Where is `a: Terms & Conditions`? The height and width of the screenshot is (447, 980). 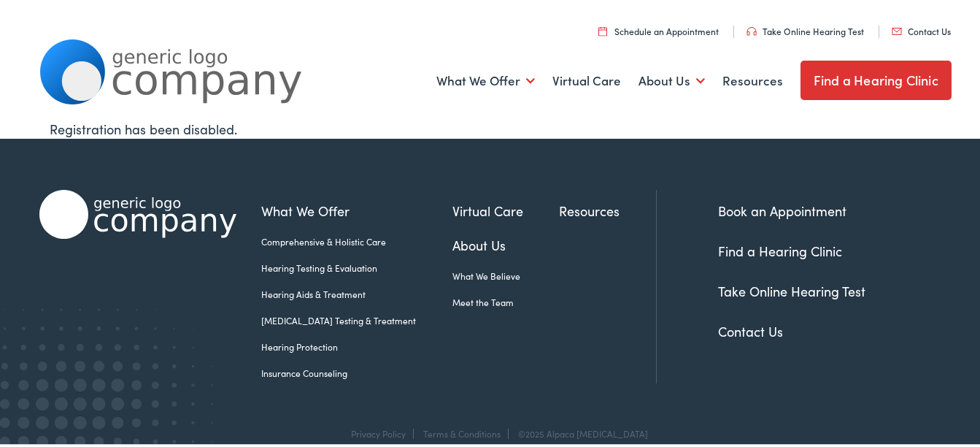 a: Terms & Conditions is located at coordinates (462, 431).